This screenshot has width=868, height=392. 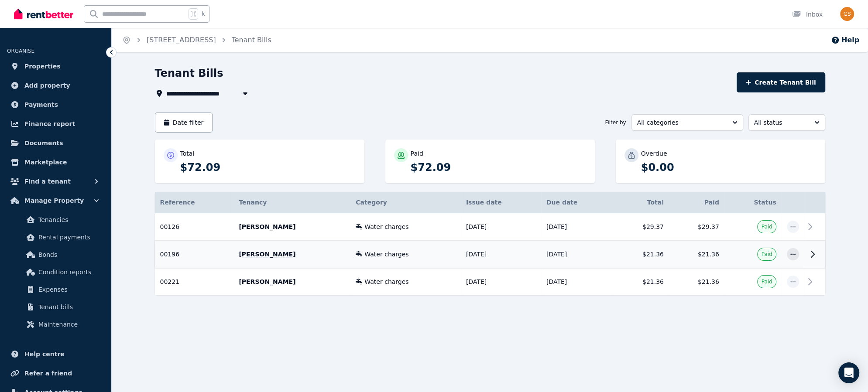 What do you see at coordinates (55, 290) in the screenshot?
I see `a: Expenses` at bounding box center [55, 290].